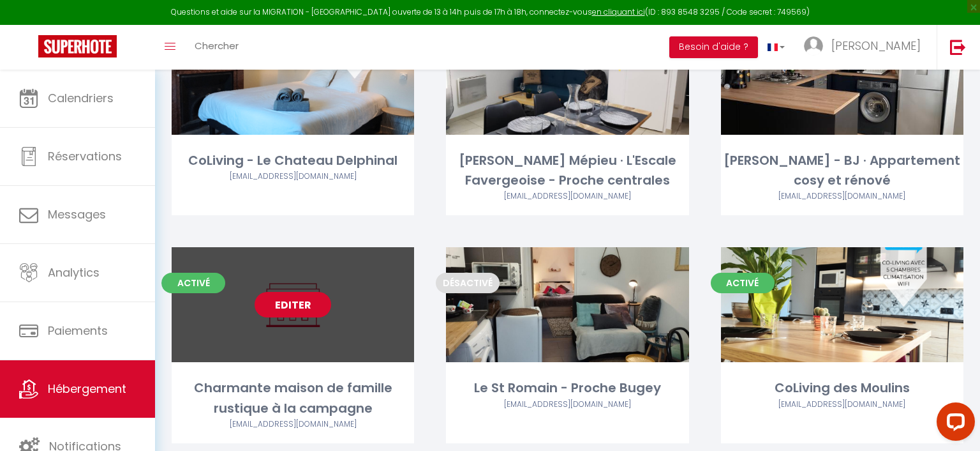  Describe the element at coordinates (467, 282) in the screenshot. I see `span: Désactivé` at that location.